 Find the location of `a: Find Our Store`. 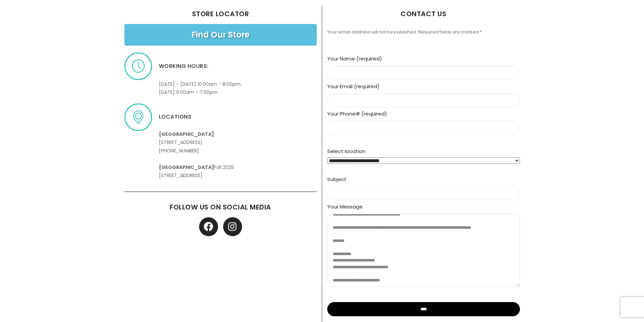

a: Find Our Store is located at coordinates (221, 34).